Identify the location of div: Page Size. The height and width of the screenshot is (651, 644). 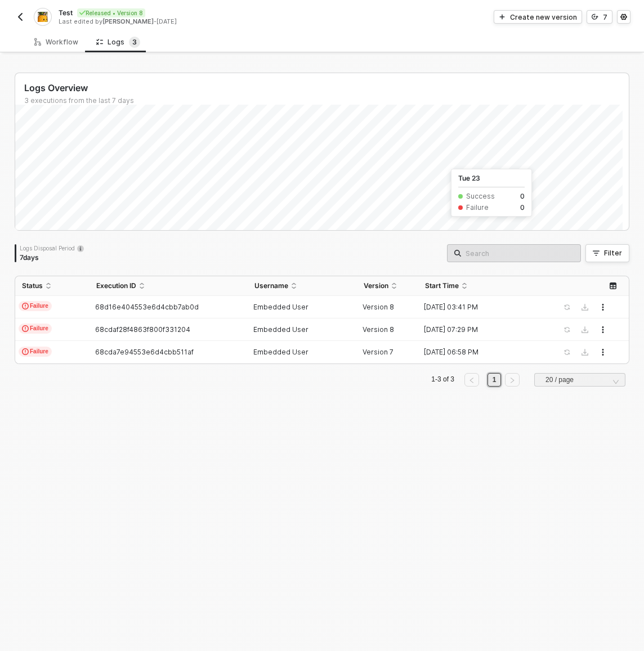
(580, 382).